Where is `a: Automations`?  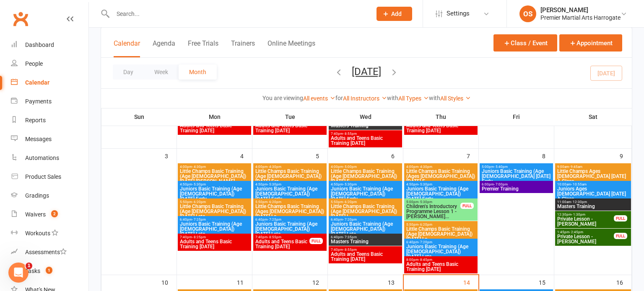
a: Automations is located at coordinates (49, 158).